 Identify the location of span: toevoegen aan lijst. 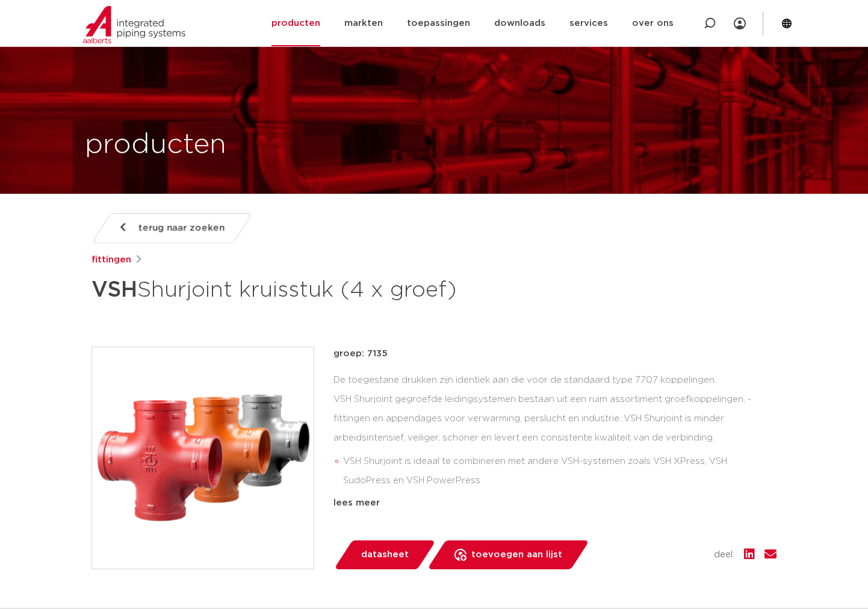
(516, 555).